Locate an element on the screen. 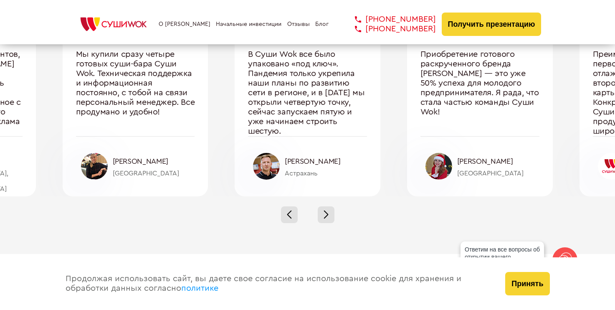 The width and height of the screenshot is (615, 310). img: СУШИWOK is located at coordinates (114, 24).